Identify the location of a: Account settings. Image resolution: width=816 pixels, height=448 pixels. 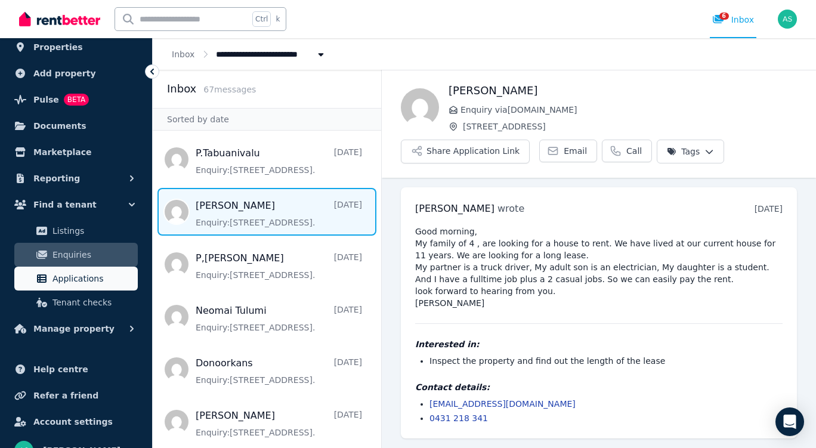
(76, 422).